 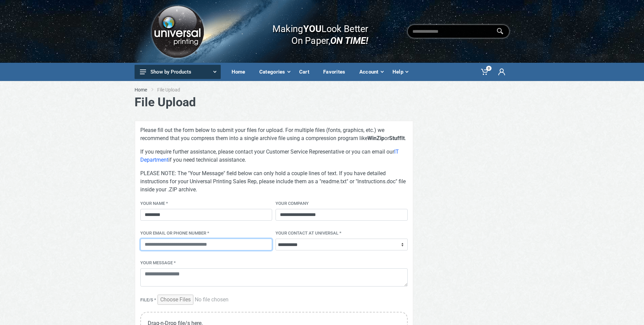 What do you see at coordinates (274, 72) in the screenshot?
I see `div: Categories` at bounding box center [274, 72].